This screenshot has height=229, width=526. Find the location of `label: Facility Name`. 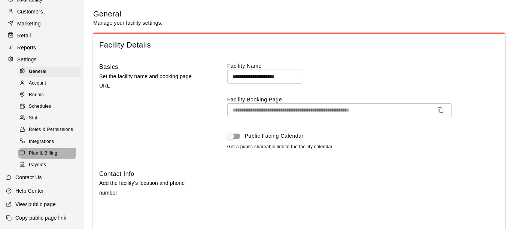

label: Facility Name is located at coordinates (363, 66).